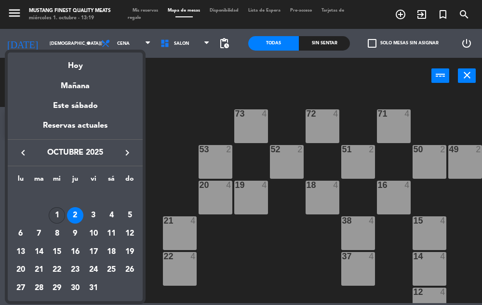 This screenshot has height=305, width=482. Describe the element at coordinates (94, 288) in the screenshot. I see `td: 31 de octubre de 2025` at that location.